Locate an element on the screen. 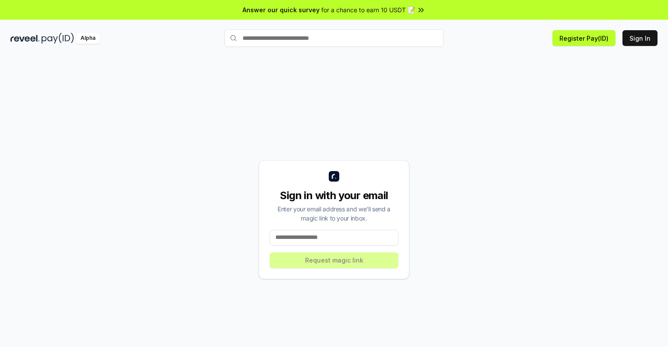 The width and height of the screenshot is (668, 347). span: for a chance to earn 10 USDT 📝 is located at coordinates (368, 10).